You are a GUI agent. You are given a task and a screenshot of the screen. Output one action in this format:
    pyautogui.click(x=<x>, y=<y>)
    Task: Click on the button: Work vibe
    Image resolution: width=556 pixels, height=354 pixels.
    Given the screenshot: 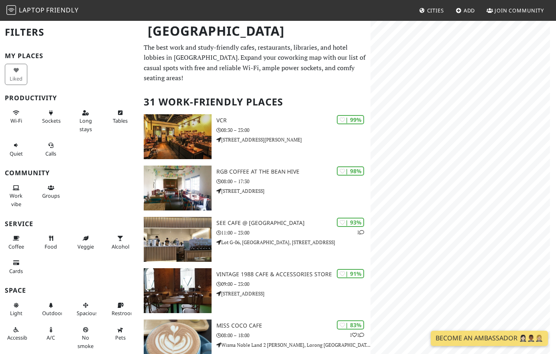 What is the action you would take?
    pyautogui.click(x=16, y=196)
    